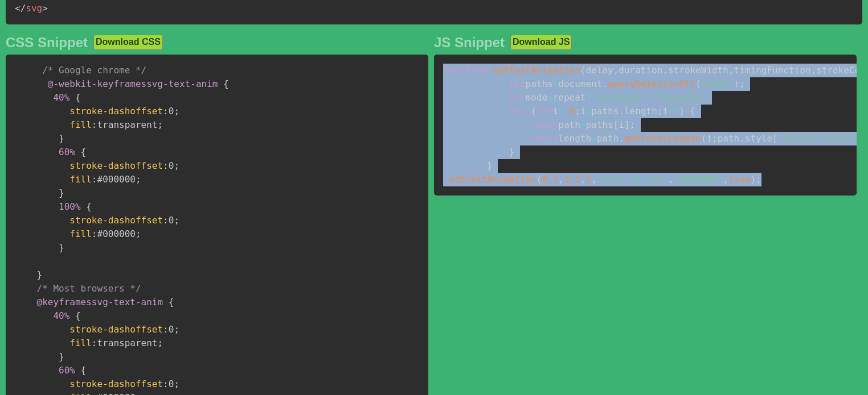 The image size is (868, 395). Describe the element at coordinates (129, 42) in the screenshot. I see `button: Download CSS` at that location.